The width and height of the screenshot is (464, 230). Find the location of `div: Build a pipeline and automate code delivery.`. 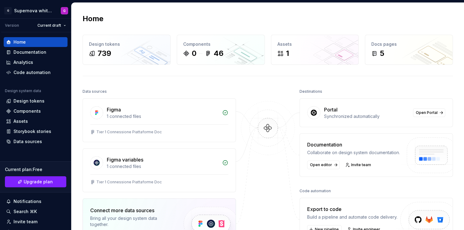

div: Build a pipeline and automate code delivery. is located at coordinates (353, 217).